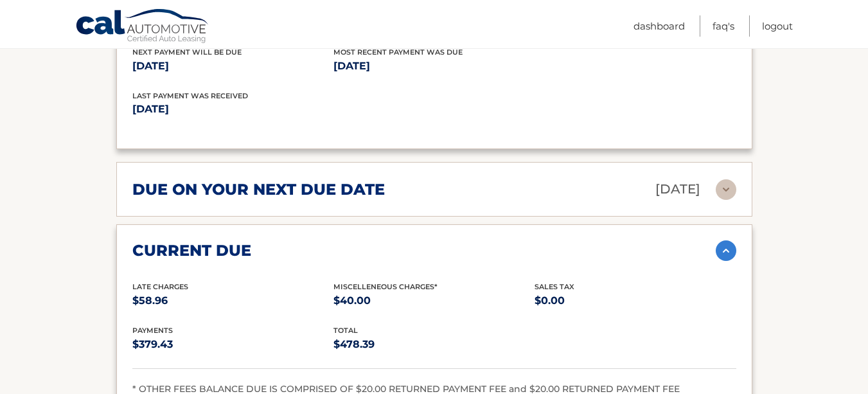 The image size is (868, 394). Describe the element at coordinates (190, 96) in the screenshot. I see `span: Last Payment was received` at that location.